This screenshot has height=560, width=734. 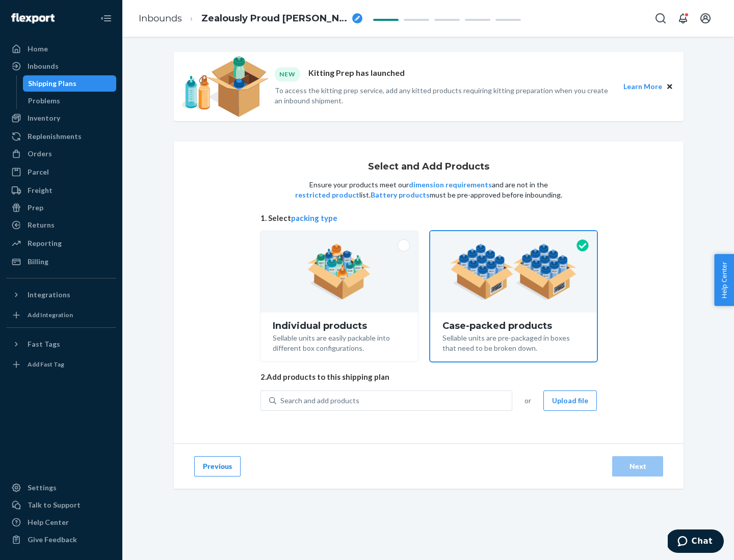 I want to click on div: Individual products, so click(x=339, y=326).